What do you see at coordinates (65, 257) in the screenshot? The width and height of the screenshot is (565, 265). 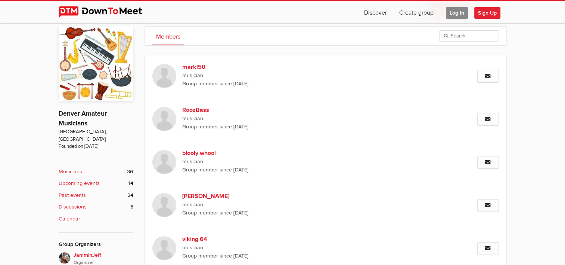 I see `img: JamminJeff` at bounding box center [65, 257].